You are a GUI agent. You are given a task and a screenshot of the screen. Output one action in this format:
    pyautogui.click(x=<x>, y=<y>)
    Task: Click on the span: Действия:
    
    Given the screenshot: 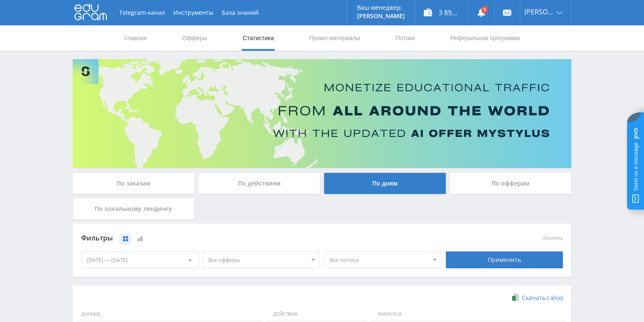 What is the action you would take?
    pyautogui.click(x=317, y=315)
    